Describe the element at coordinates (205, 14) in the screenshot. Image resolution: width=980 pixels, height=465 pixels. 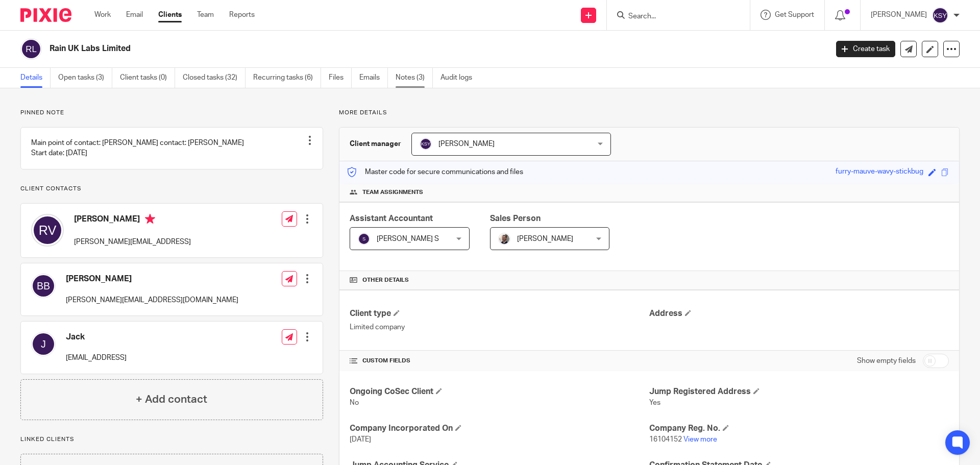
I see `a: Team` at that location.